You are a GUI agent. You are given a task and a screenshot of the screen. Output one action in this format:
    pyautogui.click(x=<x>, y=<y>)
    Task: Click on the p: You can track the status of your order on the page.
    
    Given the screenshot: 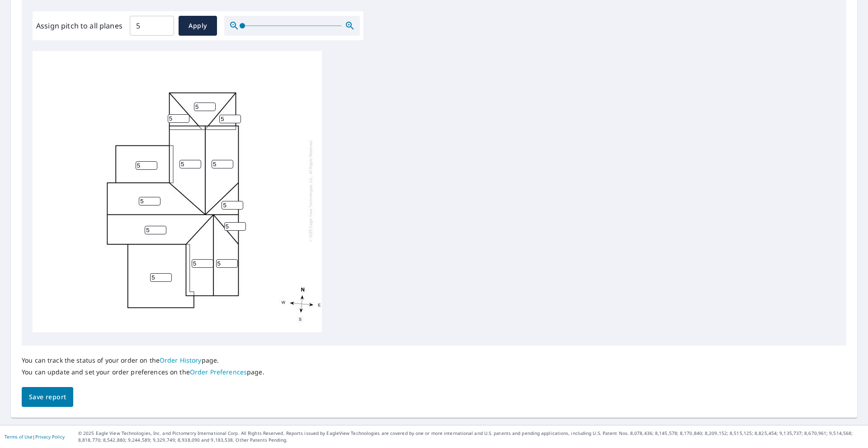 What is the action you would take?
    pyautogui.click(x=143, y=360)
    